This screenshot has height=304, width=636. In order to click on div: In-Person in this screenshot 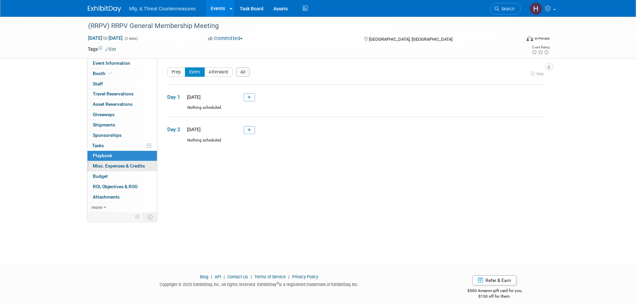, I will do `click(542, 38)`.